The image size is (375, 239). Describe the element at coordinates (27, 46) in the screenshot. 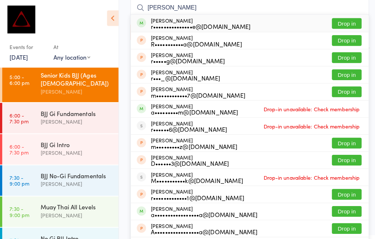

I see `div: Events for` at that location.